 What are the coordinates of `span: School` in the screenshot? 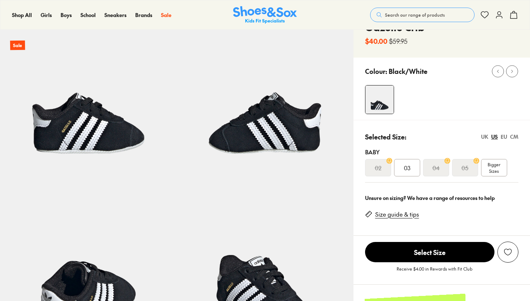 It's located at (88, 15).